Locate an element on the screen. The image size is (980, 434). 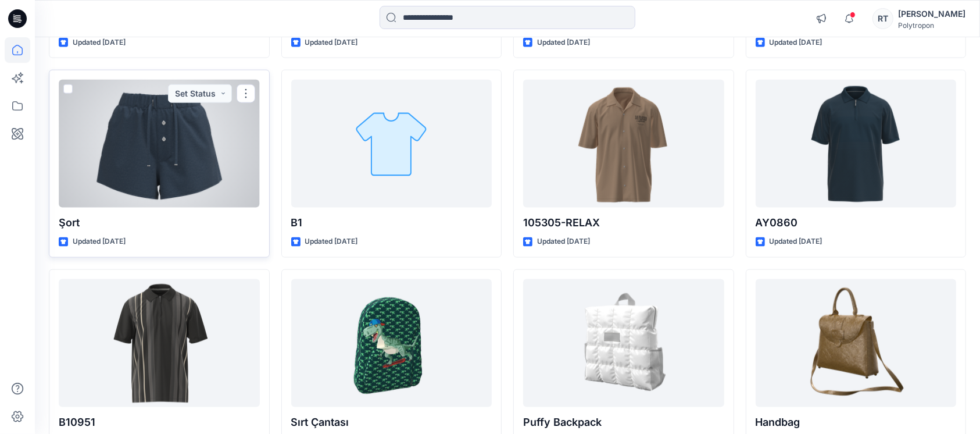
div: Polytropon is located at coordinates (932, 25).